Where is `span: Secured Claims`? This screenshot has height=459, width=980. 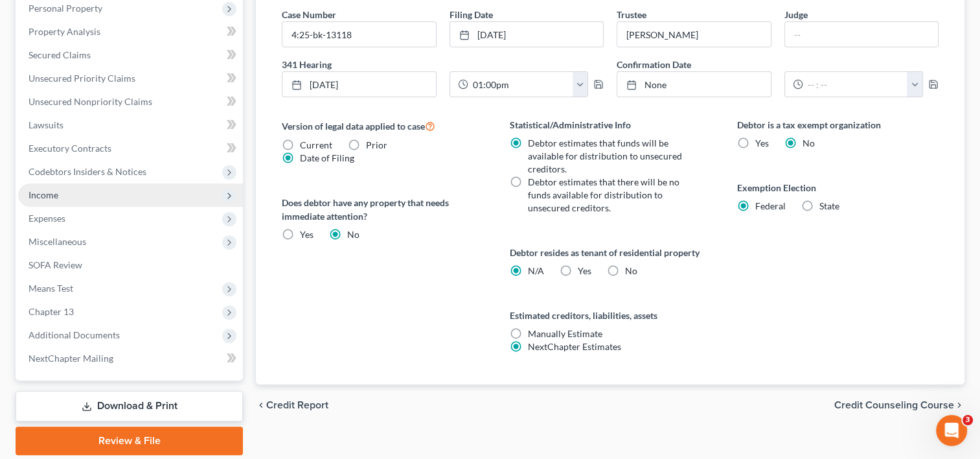 span: Secured Claims is located at coordinates (59, 54).